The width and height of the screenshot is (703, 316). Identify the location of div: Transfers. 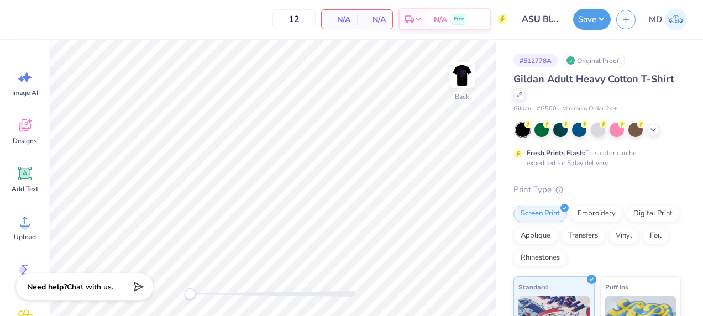
(583, 236).